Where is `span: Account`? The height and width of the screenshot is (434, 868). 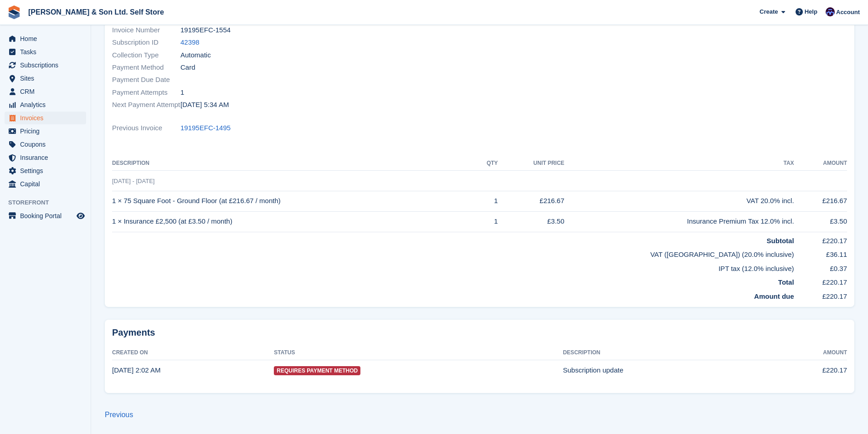 span: Account is located at coordinates (848, 13).